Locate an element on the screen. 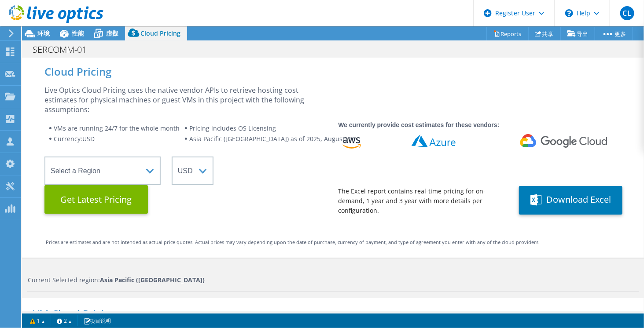 The image size is (644, 328). strong: We currently provide cost estimates for these vendors: is located at coordinates (418, 125).